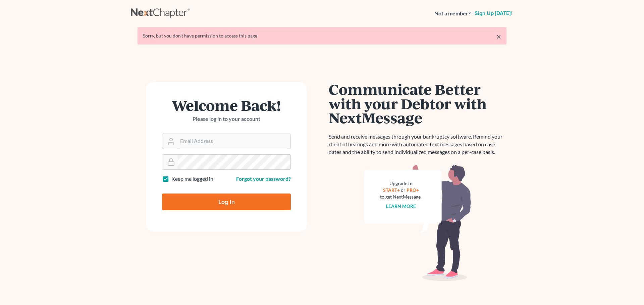 Image resolution: width=644 pixels, height=305 pixels. I want to click on input: Log In, so click(226, 201).